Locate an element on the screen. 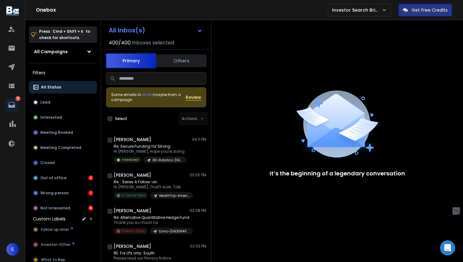 Image resolution: width=463 pixels, height=262 pixels. p: Thank you so much for is located at coordinates (151, 222).